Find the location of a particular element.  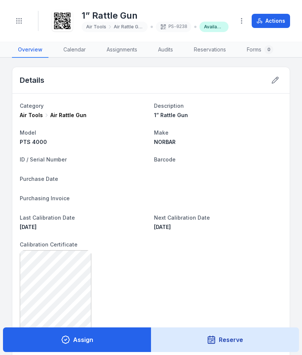

span: PTS 4000 is located at coordinates (33, 142).